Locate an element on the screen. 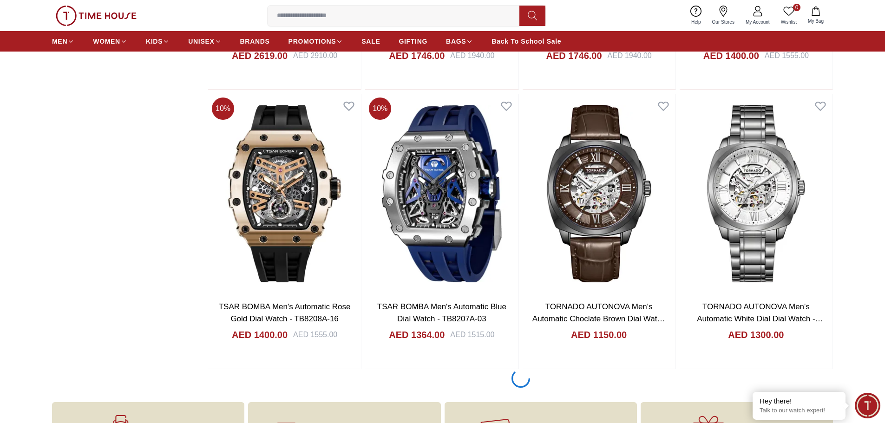 This screenshot has height=423, width=885. span: SALE is located at coordinates (371, 41).